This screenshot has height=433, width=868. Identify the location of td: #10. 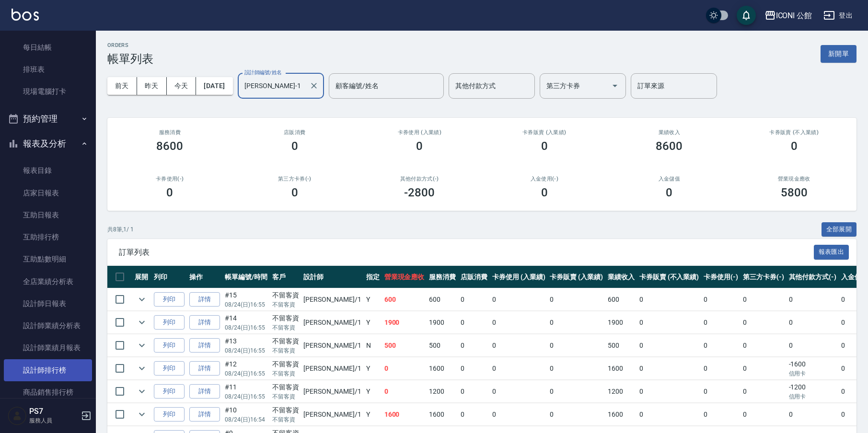
(246, 414).